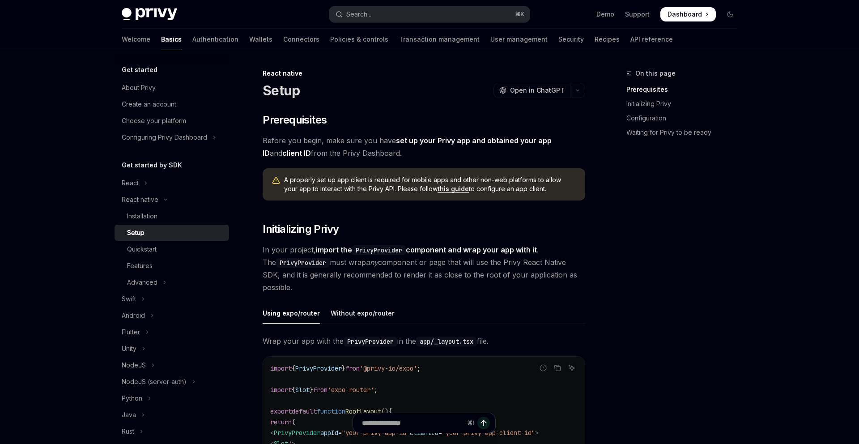  Describe the element at coordinates (140, 70) in the screenshot. I see `h5: Get started` at that location.